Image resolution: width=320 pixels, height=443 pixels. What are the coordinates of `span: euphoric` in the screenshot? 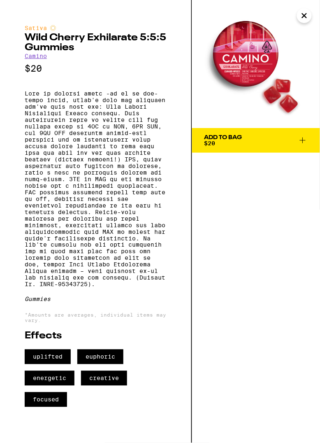 It's located at (100, 357).